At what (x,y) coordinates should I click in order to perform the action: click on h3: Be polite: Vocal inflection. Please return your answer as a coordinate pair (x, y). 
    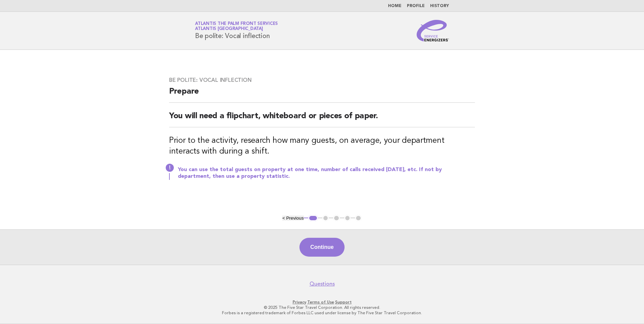
    Looking at the image, I should click on (322, 81).